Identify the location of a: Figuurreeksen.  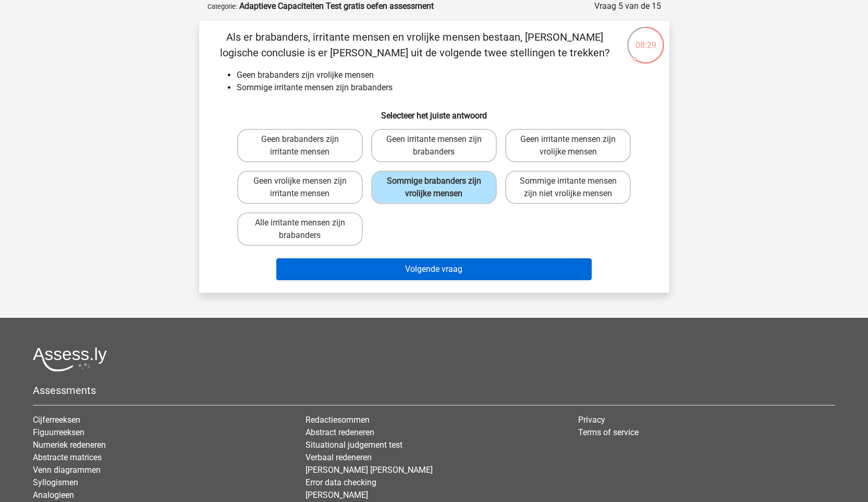
(59, 432).